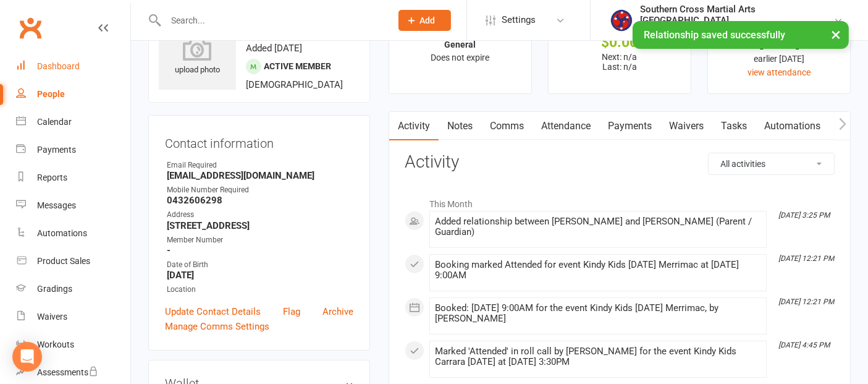 The image size is (868, 384). What do you see at coordinates (56, 205) in the screenshot?
I see `div: Messages` at bounding box center [56, 205].